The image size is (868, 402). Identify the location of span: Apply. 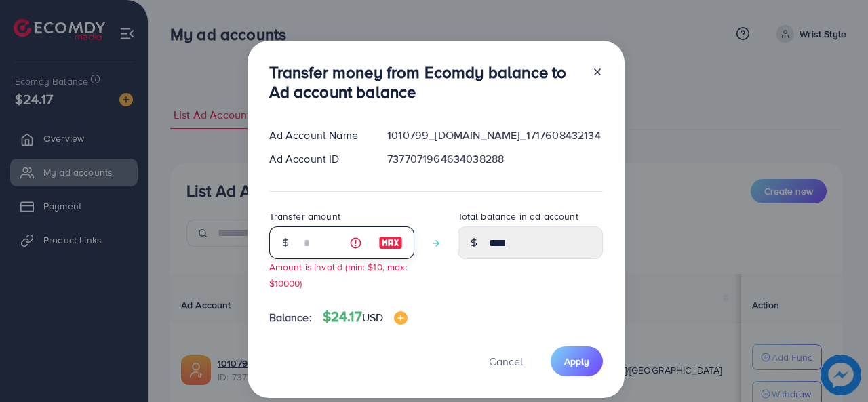
(576, 361).